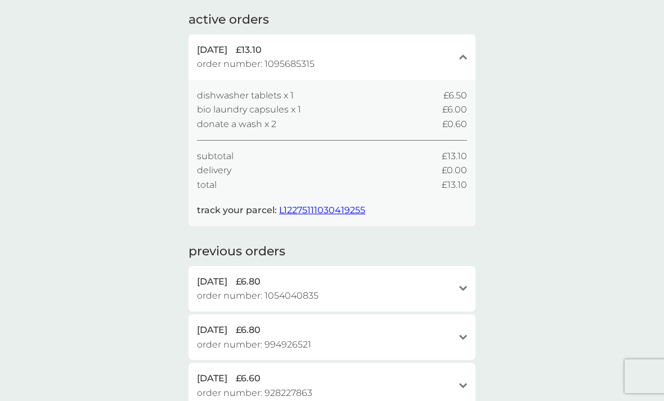  Describe the element at coordinates (245, 96) in the screenshot. I see `span: dishwasher tablets x 1` at that location.